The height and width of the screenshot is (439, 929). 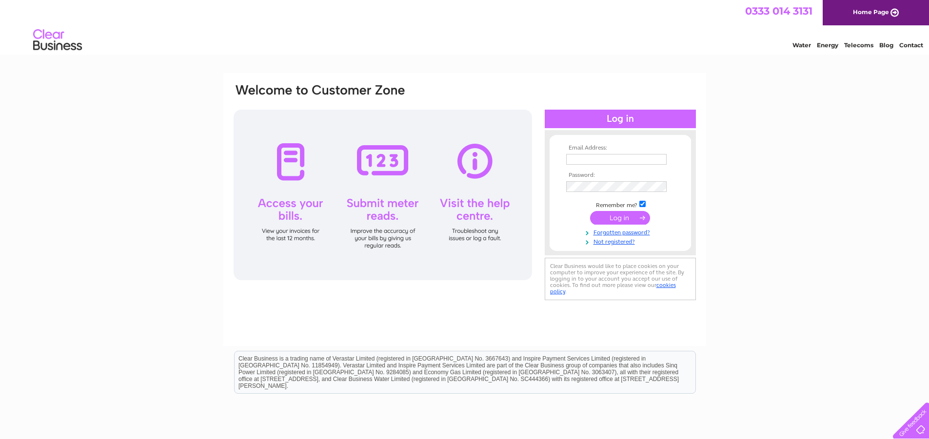 What do you see at coordinates (827, 45) in the screenshot?
I see `a: Energy` at bounding box center [827, 45].